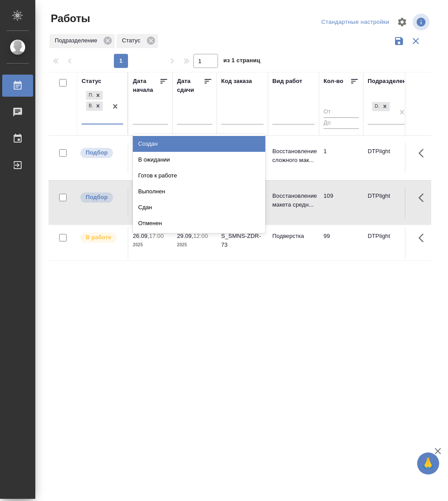 The height and width of the screenshot is (501, 448). Describe the element at coordinates (99, 238) in the screenshot. I see `p: В работе` at that location.